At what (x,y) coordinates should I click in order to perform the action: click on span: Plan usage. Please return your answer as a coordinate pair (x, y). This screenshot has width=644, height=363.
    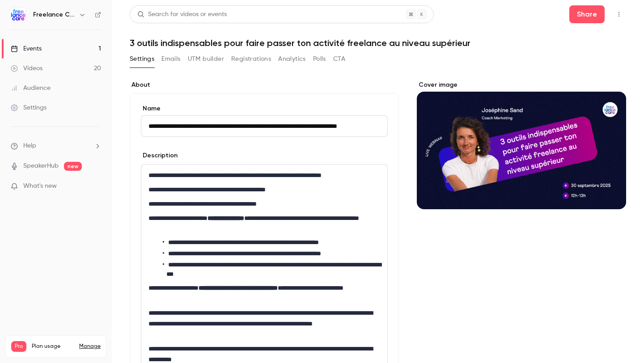
    Looking at the image, I should click on (53, 347).